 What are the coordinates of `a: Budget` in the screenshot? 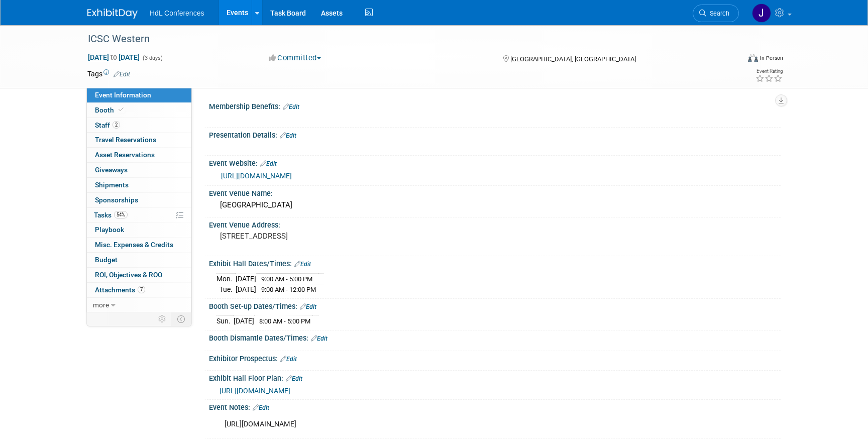 It's located at (139, 259).